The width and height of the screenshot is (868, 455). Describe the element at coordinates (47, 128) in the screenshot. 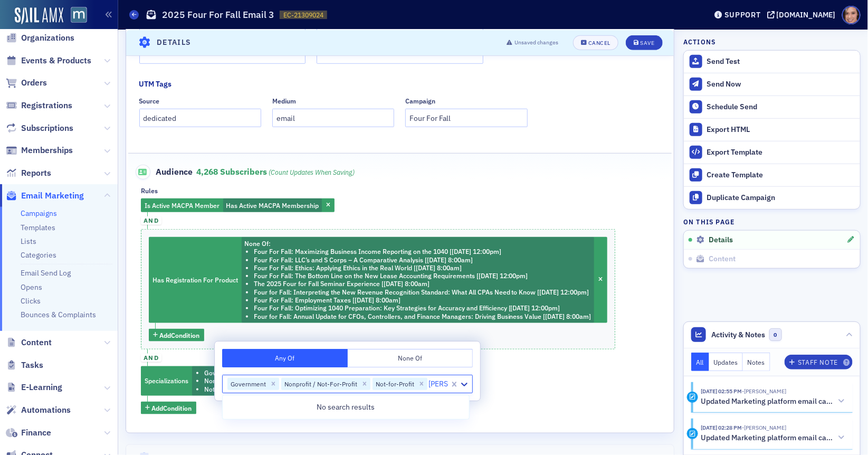

I see `span: Subscriptions` at that location.